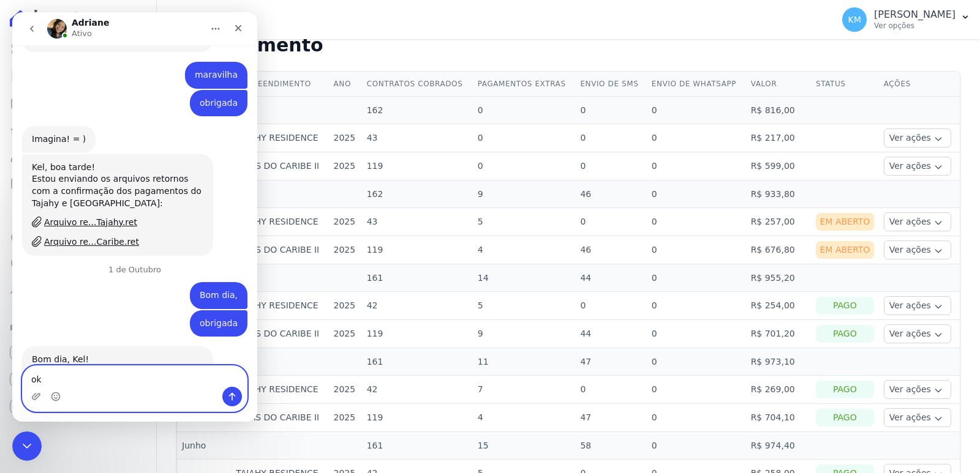 Image resolution: width=980 pixels, height=473 pixels. I want to click on span: KM, so click(854, 20).